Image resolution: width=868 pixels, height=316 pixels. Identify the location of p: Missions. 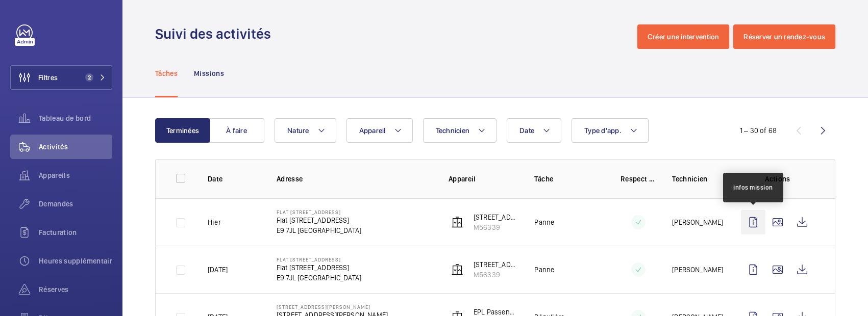
(209, 73).